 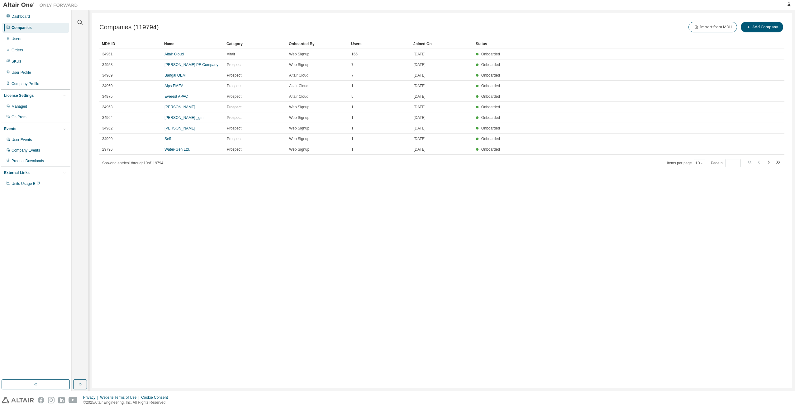 What do you see at coordinates (762, 27) in the screenshot?
I see `button: Add Company` at bounding box center [762, 27].